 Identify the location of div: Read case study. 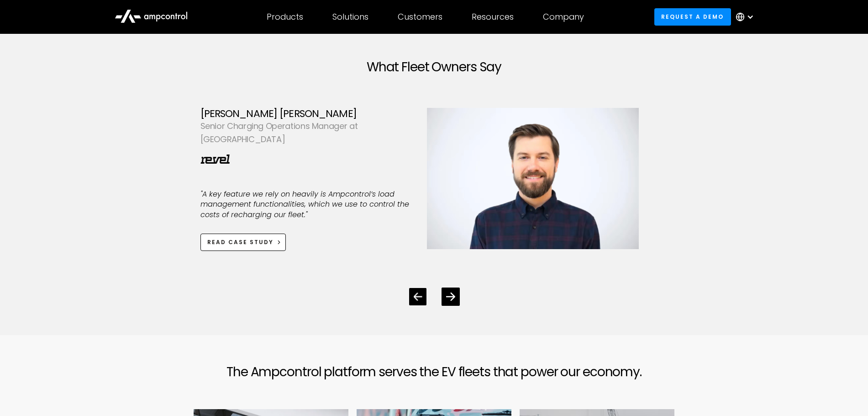
(240, 242).